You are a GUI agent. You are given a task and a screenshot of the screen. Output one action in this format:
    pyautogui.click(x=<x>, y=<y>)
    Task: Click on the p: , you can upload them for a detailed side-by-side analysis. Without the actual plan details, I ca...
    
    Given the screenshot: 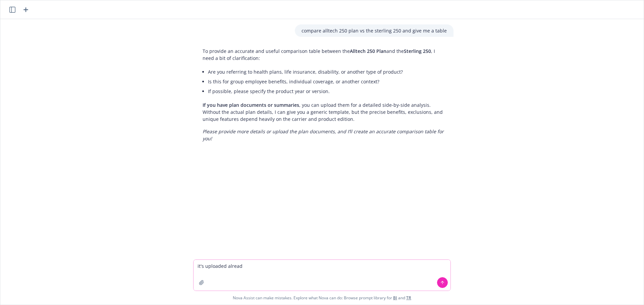 What is the action you would take?
    pyautogui.click(x=324, y=112)
    